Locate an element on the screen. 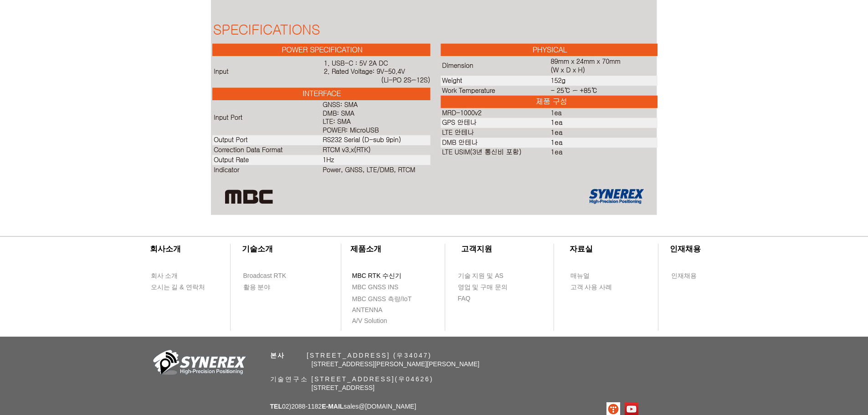 The image size is (868, 415). a: 고객 사용 사례 is located at coordinates (596, 287).